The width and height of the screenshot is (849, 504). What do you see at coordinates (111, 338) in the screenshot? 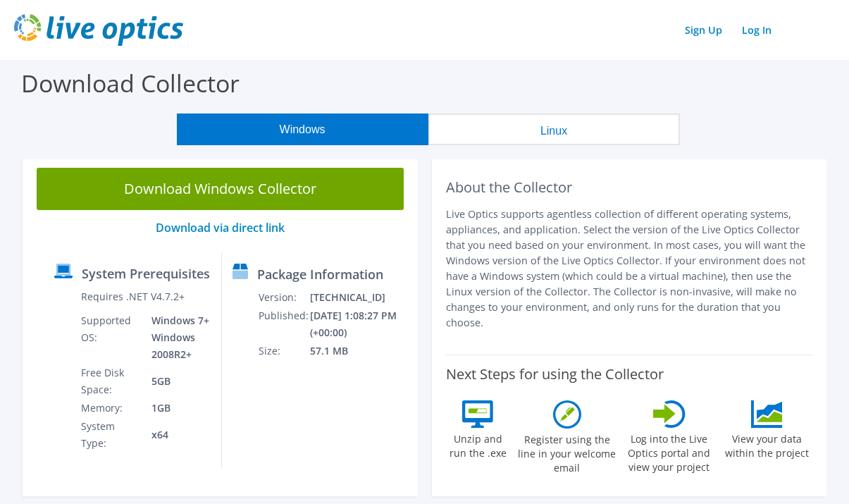
I see `td: Supported OS:` at bounding box center [111, 338].